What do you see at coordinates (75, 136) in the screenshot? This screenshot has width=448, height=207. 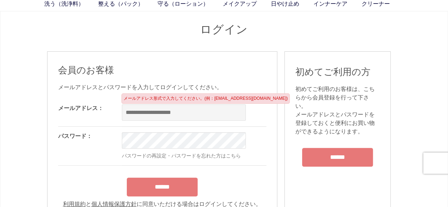 I see `label: パスワード：` at bounding box center [75, 136].